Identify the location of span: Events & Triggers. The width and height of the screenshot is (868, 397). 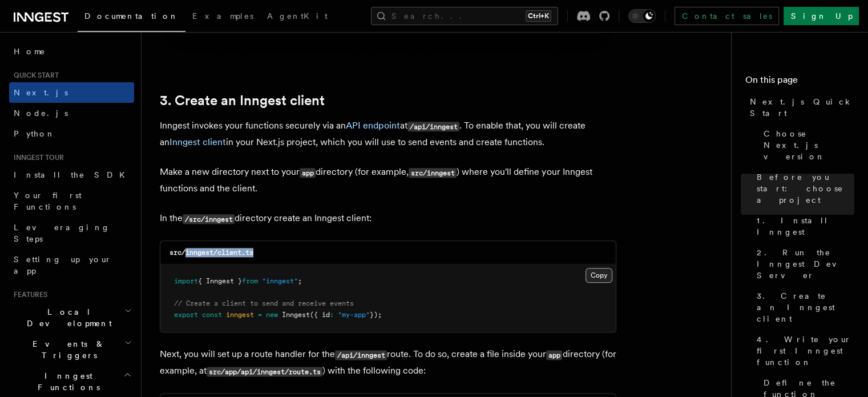
(67, 350).